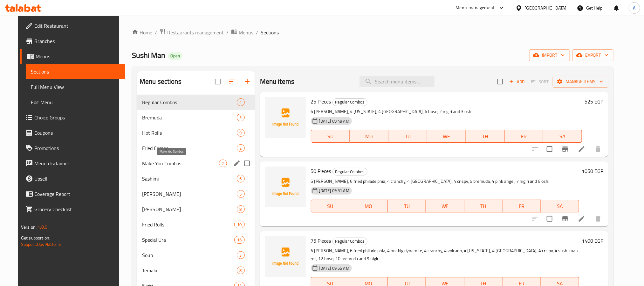 Image resolution: width=644 pixels, height=286 pixels. Describe the element at coordinates (77, 133) in the screenshot. I see `span: Coupons` at that location.